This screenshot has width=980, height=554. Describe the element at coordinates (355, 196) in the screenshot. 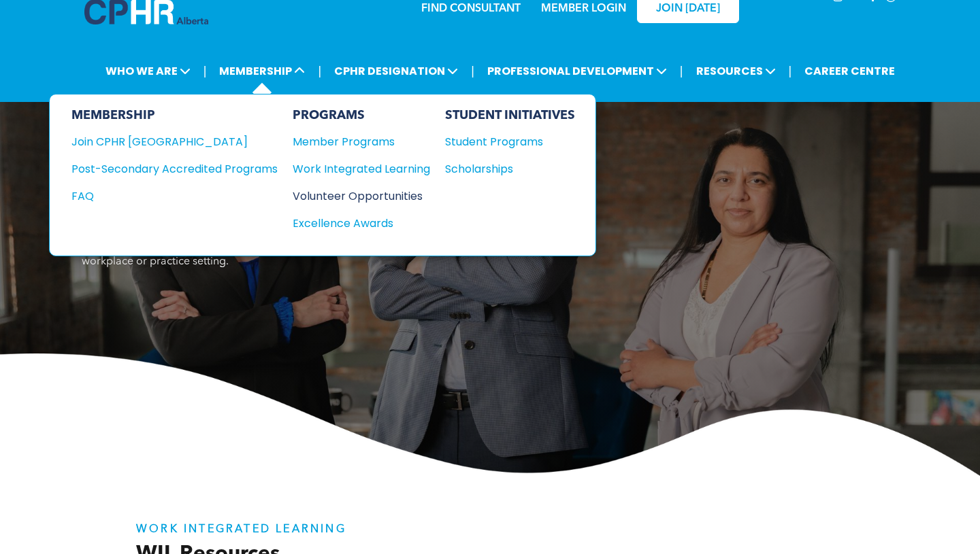

I see `div: Volunteer Opportunities` at that location.